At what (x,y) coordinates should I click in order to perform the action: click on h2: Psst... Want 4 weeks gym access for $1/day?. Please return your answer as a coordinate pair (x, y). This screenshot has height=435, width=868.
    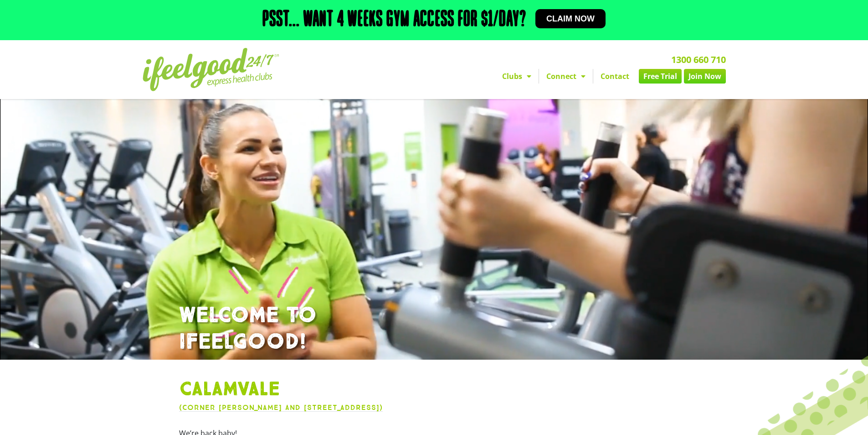
    Looking at the image, I should click on (394, 20).